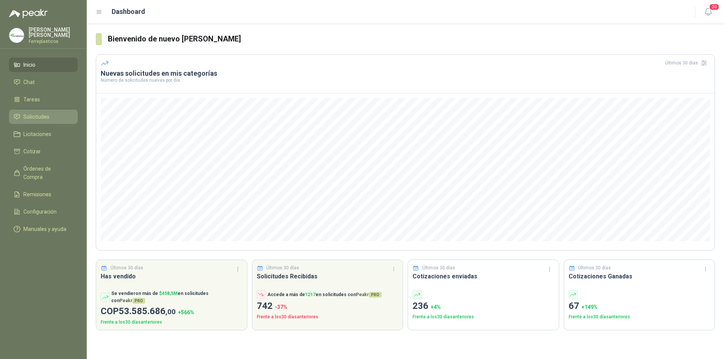 Image resolution: width=724 pixels, height=359 pixels. I want to click on span: + 4 %, so click(436, 307).